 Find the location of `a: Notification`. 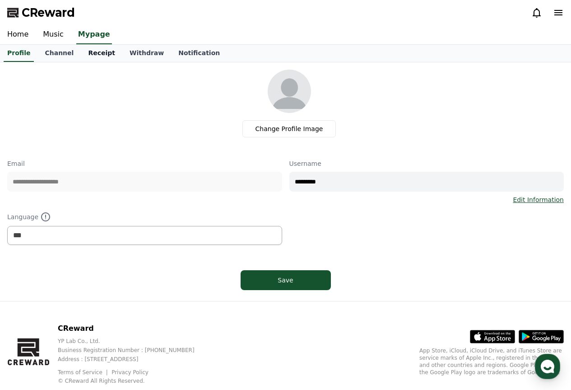

a: Notification is located at coordinates (199, 53).